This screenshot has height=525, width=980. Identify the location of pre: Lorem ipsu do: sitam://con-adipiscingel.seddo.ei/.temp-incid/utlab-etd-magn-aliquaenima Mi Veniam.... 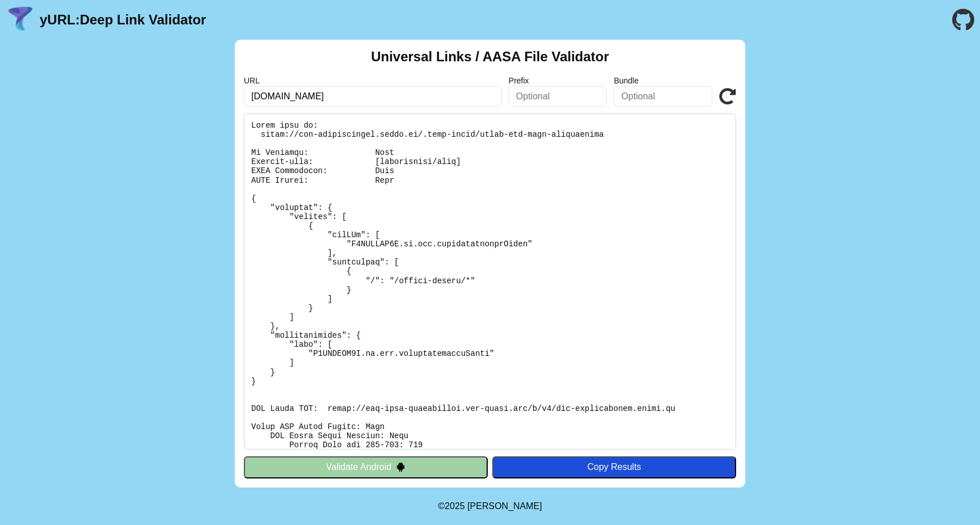
(490, 282).